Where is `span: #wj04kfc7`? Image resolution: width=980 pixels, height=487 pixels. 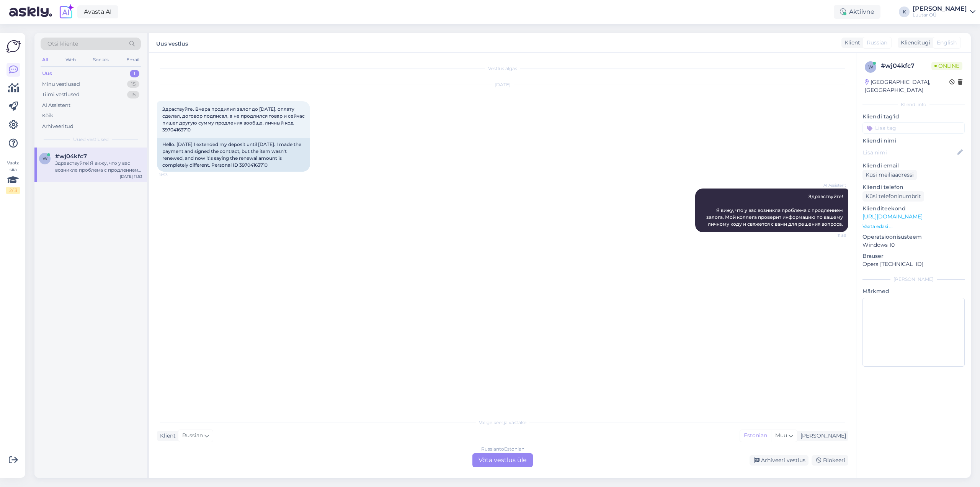 span: #wj04kfc7 is located at coordinates (71, 156).